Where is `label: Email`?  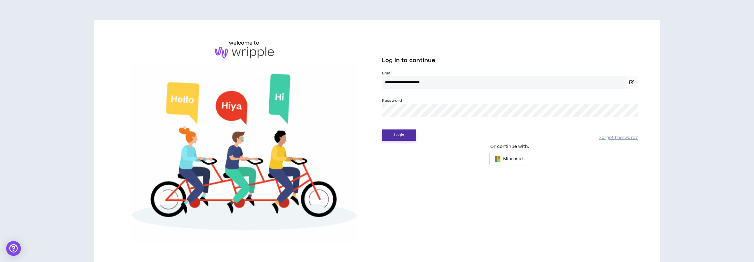 label: Email is located at coordinates (510, 73).